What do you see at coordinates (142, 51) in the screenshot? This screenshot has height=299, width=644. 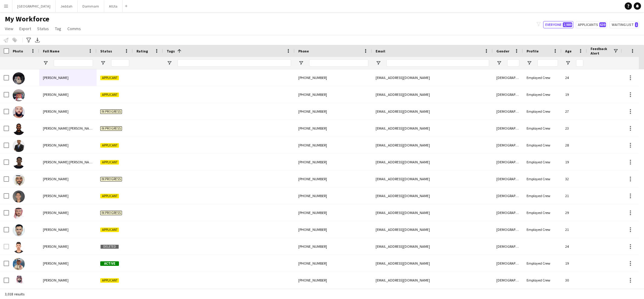 I see `span: Rating` at bounding box center [142, 51].